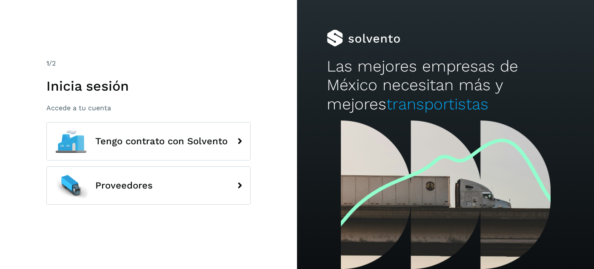 The width and height of the screenshot is (594, 269). Describe the element at coordinates (48, 63) in the screenshot. I see `span: 1` at that location.